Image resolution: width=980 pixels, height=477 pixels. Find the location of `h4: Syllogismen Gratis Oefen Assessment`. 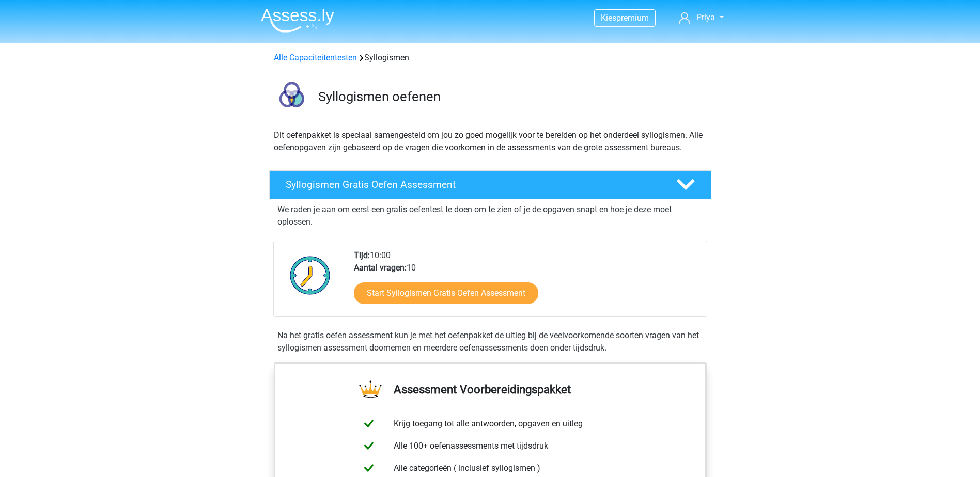

h4: Syllogismen Gratis Oefen Assessment is located at coordinates (473, 184).